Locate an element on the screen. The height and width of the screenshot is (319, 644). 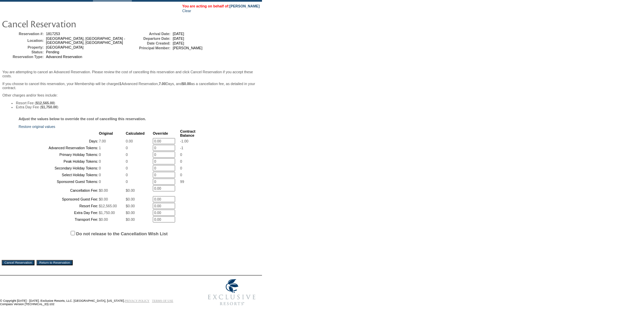
td: Days: is located at coordinates (58, 141).